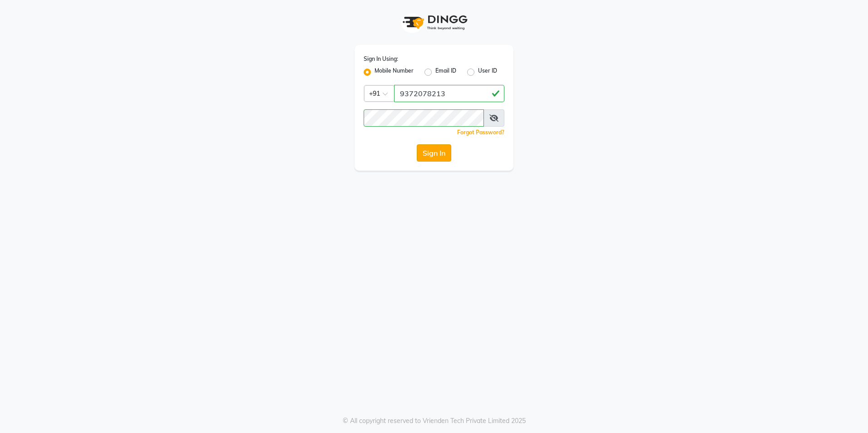 The height and width of the screenshot is (433, 868). What do you see at coordinates (434, 22) in the screenshot?
I see `img: logo1.svg` at bounding box center [434, 22].